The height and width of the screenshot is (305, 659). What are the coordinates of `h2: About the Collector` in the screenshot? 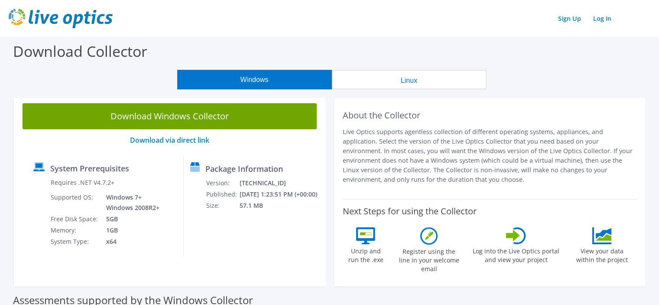 It's located at (490, 115).